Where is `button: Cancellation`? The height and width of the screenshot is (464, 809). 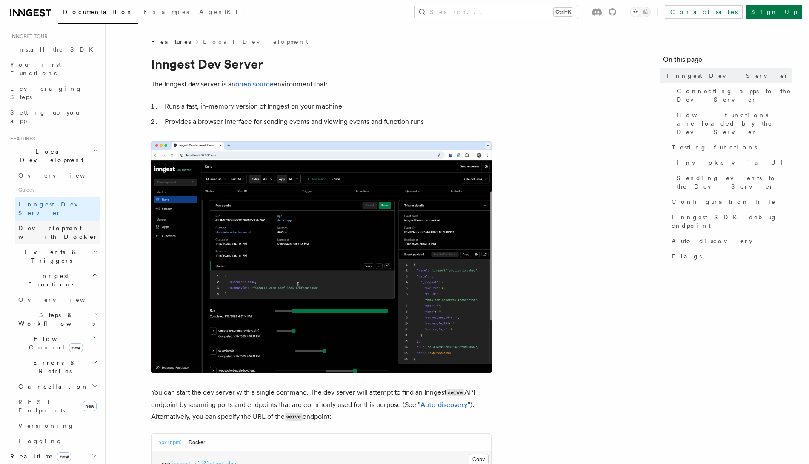
button: Cancellation is located at coordinates (57, 387).